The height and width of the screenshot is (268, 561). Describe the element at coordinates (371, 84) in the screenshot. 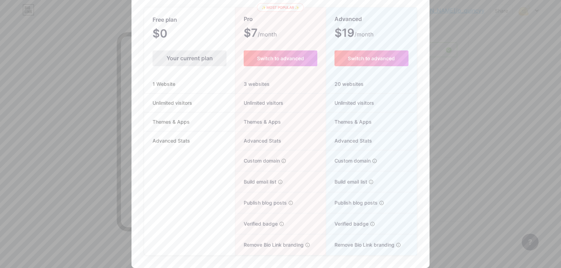

I see `div: 20 websites` at that location.